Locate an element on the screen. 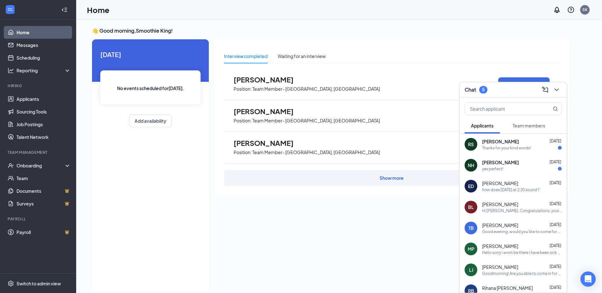 This screenshot has height=293, width=602. div: TB is located at coordinates (471, 228).